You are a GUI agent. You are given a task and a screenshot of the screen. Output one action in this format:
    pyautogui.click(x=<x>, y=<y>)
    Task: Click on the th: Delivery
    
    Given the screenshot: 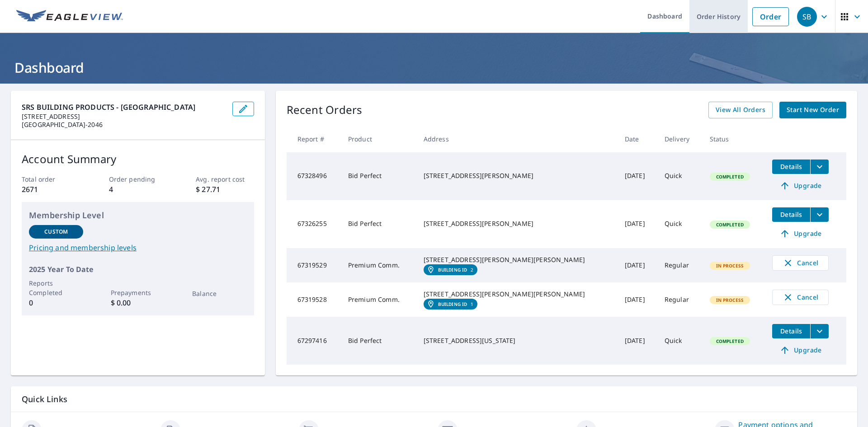 What is the action you would take?
    pyautogui.click(x=680, y=139)
    